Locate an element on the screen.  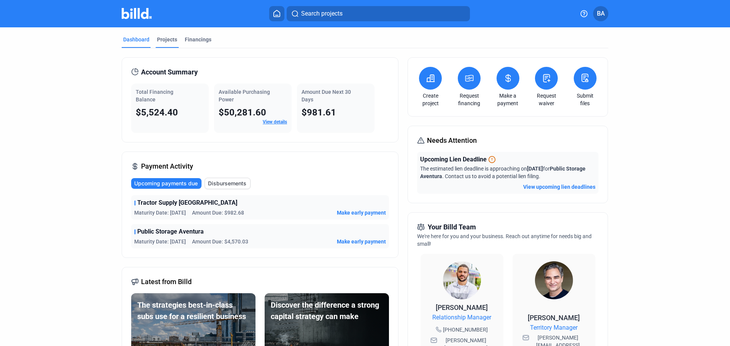
span: Search projects is located at coordinates (322, 14).